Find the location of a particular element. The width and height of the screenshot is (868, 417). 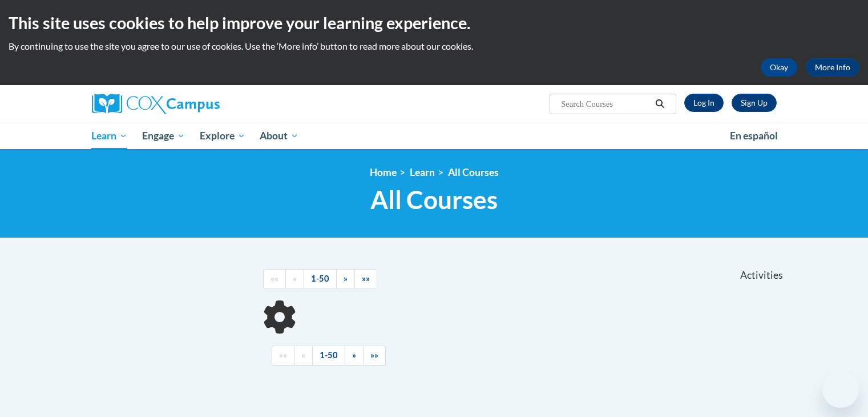

h2: This site uses cookies to help improve your learning experience. is located at coordinates (434, 23).